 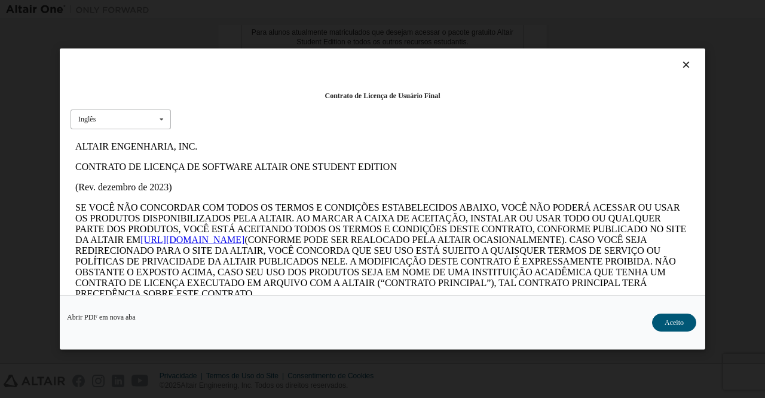 I want to click on button: Aceito, so click(x=674, y=322).